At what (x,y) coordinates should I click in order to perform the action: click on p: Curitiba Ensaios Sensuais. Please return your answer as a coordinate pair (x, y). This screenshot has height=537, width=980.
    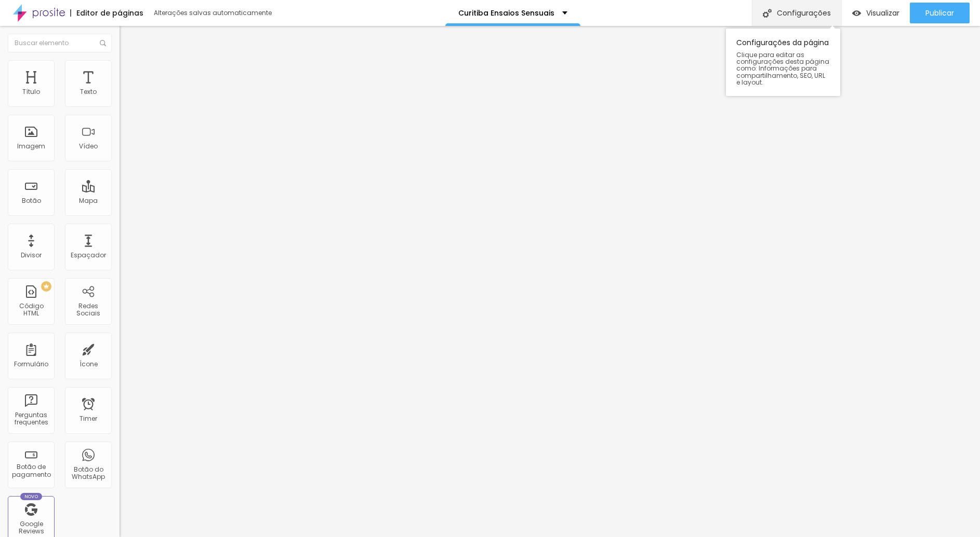
    Looking at the image, I should click on (506, 13).